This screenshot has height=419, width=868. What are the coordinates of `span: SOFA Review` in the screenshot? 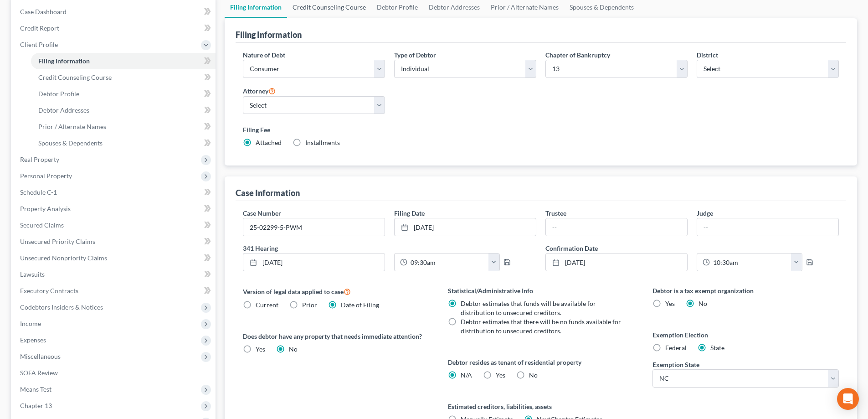 It's located at (39, 372).